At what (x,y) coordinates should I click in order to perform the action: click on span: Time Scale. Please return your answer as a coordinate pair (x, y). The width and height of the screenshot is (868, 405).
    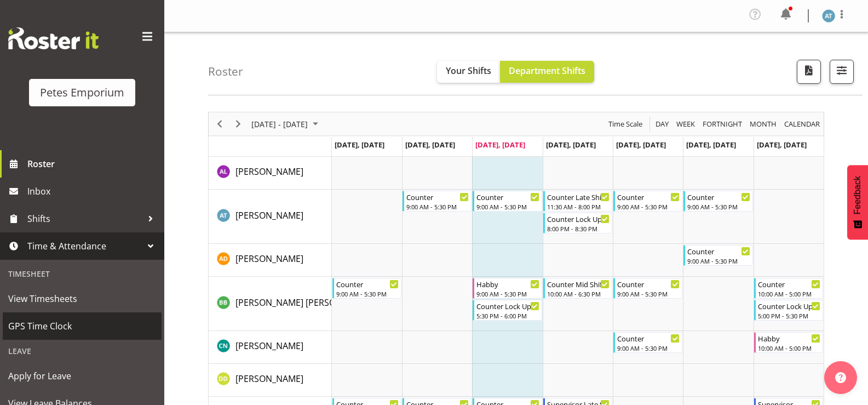
    Looking at the image, I should click on (625, 124).